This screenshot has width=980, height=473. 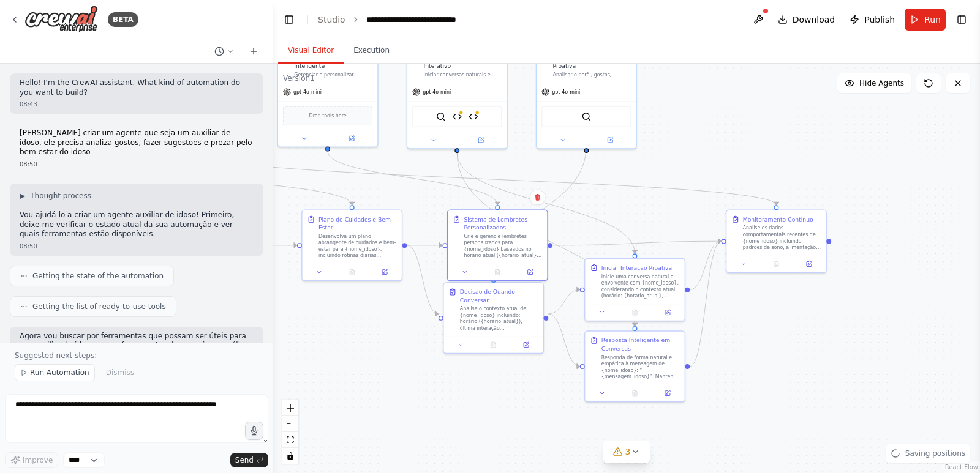 I want to click on span: Improve, so click(x=37, y=460).